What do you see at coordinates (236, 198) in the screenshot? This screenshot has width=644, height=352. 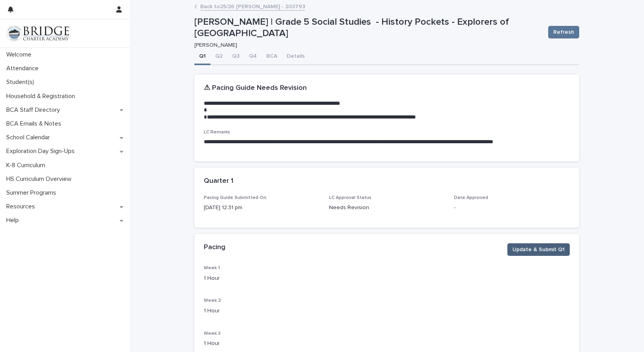 I see `span: Pacing Guide Submitted On:` at bounding box center [236, 198].